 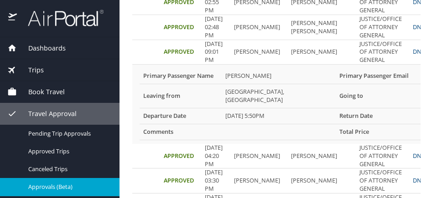 What do you see at coordinates (180, 76) in the screenshot?
I see `th: Primary Passenger Name` at bounding box center [180, 76].